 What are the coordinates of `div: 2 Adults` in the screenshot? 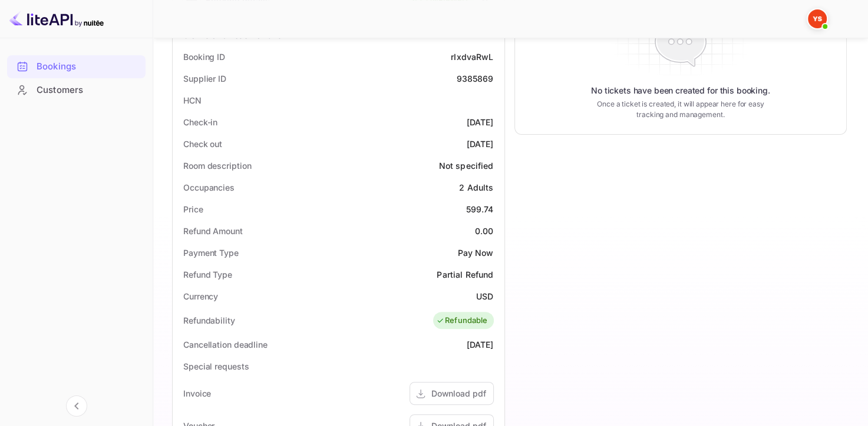 It's located at (476, 188).